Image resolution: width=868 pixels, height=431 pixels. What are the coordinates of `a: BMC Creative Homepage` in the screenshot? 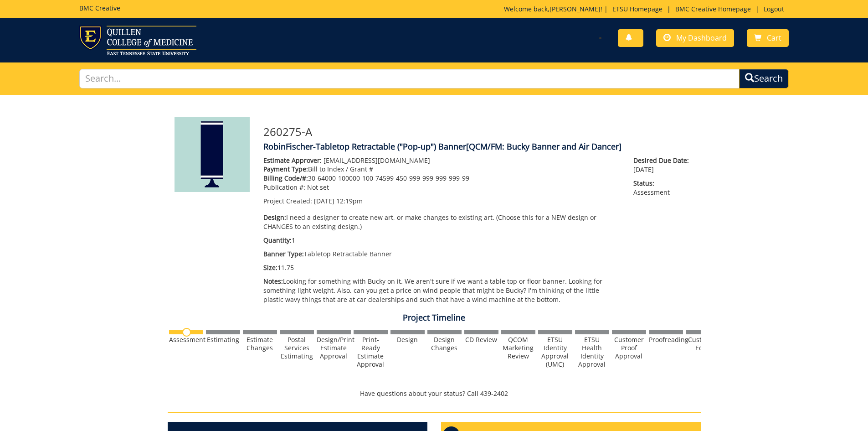 It's located at (713, 9).